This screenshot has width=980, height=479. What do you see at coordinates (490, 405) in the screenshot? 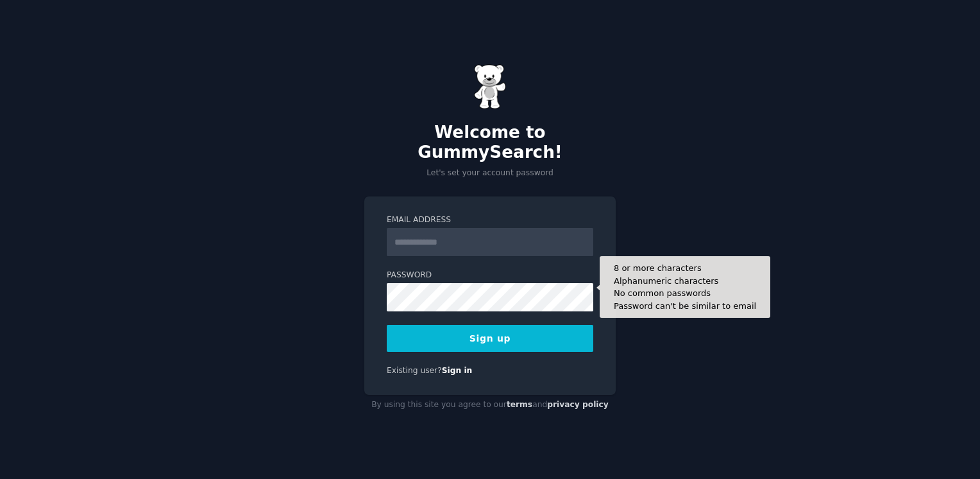
I see `div: By using this site you agree to our and` at bounding box center [490, 405].